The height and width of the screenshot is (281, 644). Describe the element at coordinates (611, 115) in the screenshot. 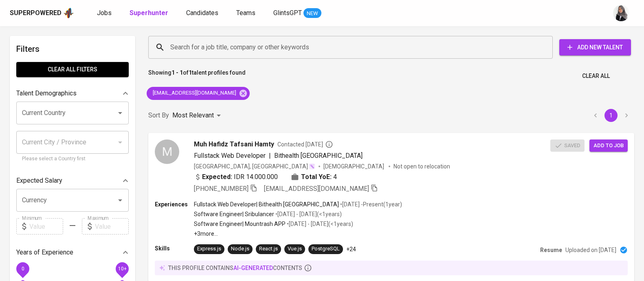

I see `nav: pagination navigation` at that location.